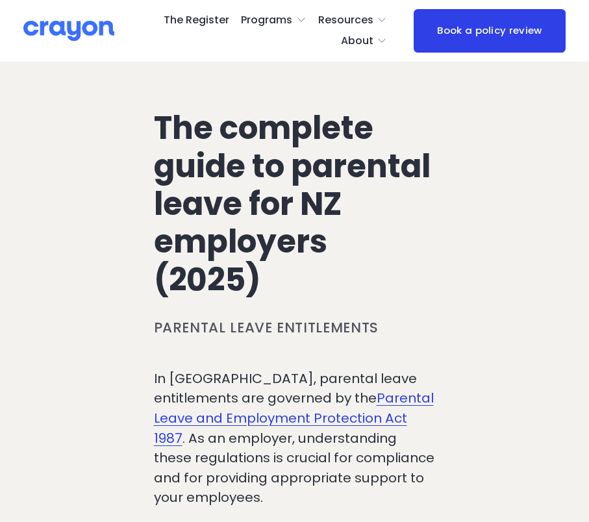 This screenshot has width=589, height=522. What do you see at coordinates (196, 20) in the screenshot?
I see `a: The Register` at bounding box center [196, 20].